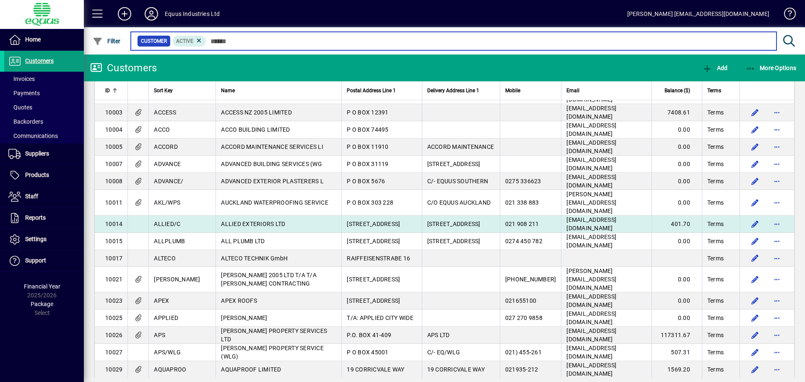 The height and width of the screenshot is (382, 805). What do you see at coordinates (169, 181) in the screenshot?
I see `span: ADVANCE/` at bounding box center [169, 181].